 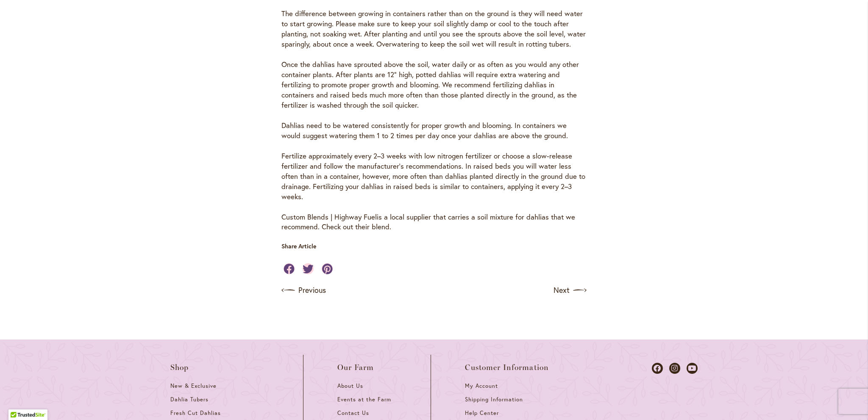 I want to click on p: Share Article, so click(x=305, y=246).